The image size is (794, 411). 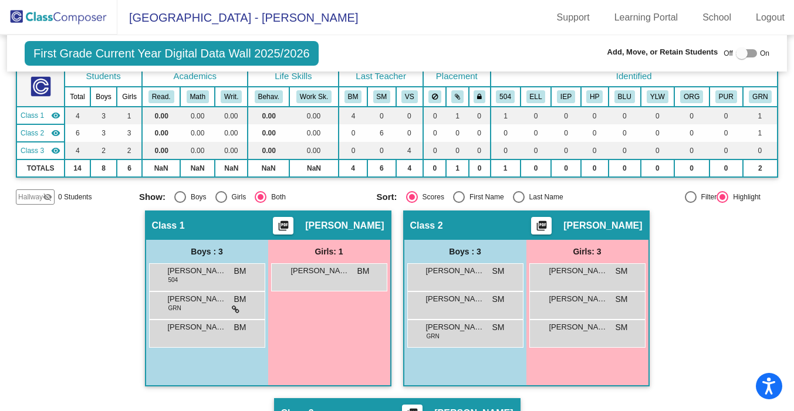 I want to click on button: GRN, so click(x=760, y=97).